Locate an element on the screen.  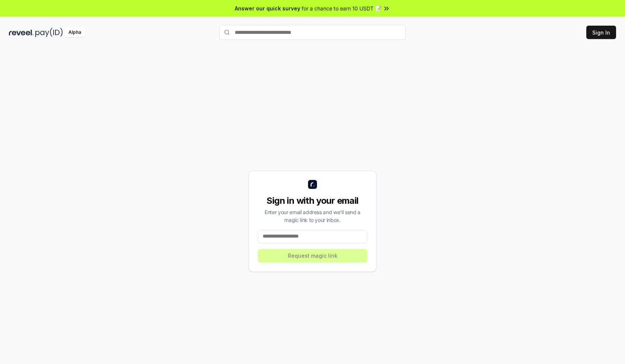
div: Sign in with your email is located at coordinates (312, 201).